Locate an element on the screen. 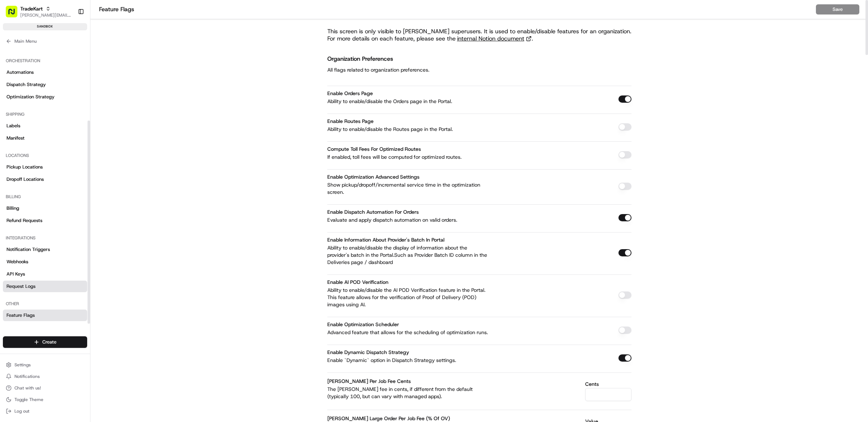 This screenshot has width=868, height=422. span: Automations is located at coordinates (20, 72).